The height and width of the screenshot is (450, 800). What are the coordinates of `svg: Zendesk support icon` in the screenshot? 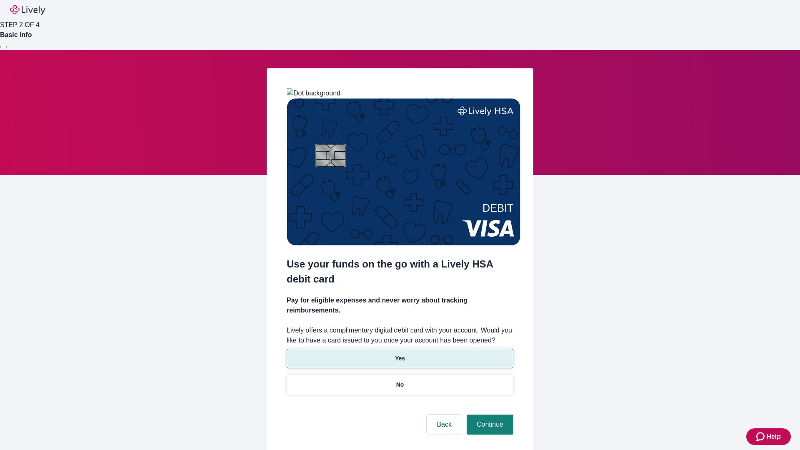 It's located at (761, 437).